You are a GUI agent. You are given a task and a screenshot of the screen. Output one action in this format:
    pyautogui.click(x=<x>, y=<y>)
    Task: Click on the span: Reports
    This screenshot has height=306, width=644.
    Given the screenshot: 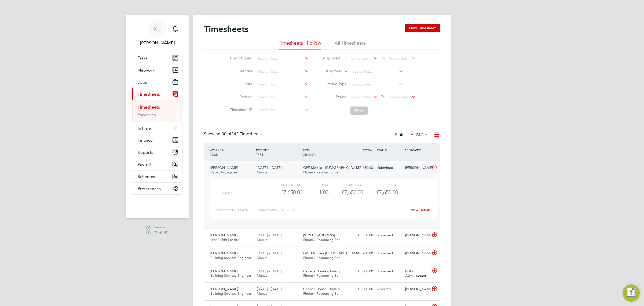 What is the action you would take?
    pyautogui.click(x=146, y=152)
    